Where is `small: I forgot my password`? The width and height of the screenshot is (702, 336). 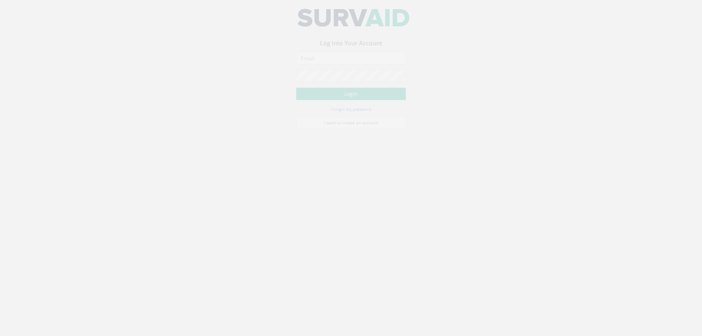 small: I forgot my password is located at coordinates (351, 115).